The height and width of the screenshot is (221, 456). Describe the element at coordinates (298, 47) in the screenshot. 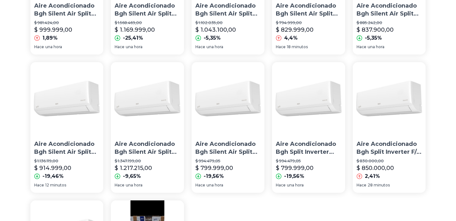

I see `span: 18 minutos` at that location.